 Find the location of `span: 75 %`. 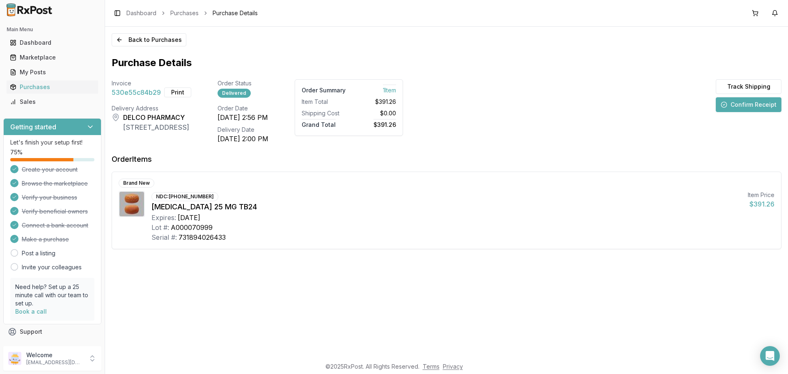

span: 75 % is located at coordinates (16, 152).